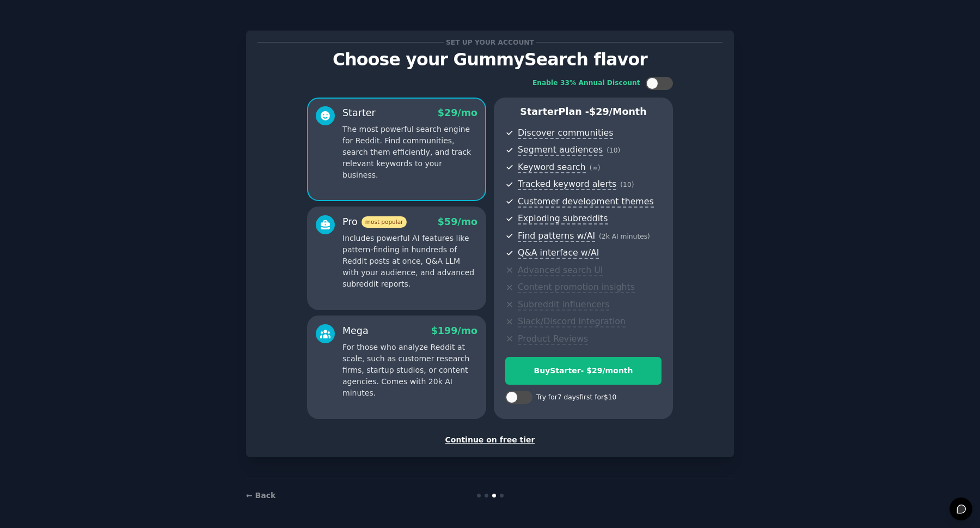  I want to click on span: $ 29 /mo, so click(457, 113).